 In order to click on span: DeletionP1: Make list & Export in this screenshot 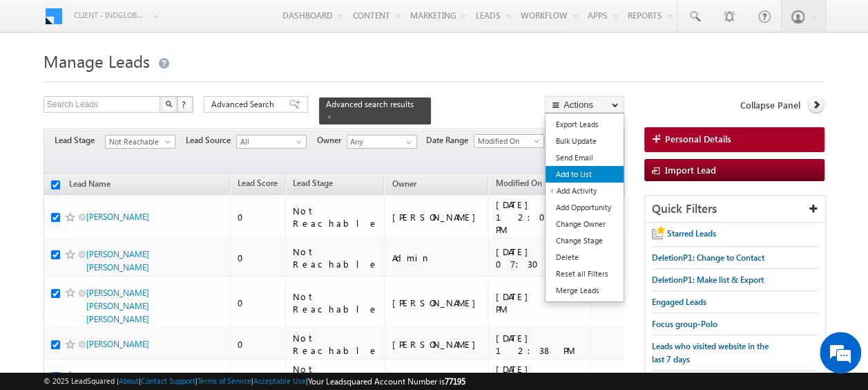, I will do `click(708, 279)`.